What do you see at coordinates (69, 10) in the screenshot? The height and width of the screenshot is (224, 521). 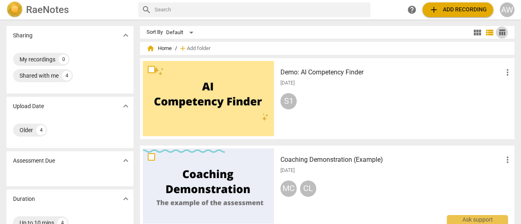 I see `a: LogoRaeNotes` at bounding box center [69, 10].